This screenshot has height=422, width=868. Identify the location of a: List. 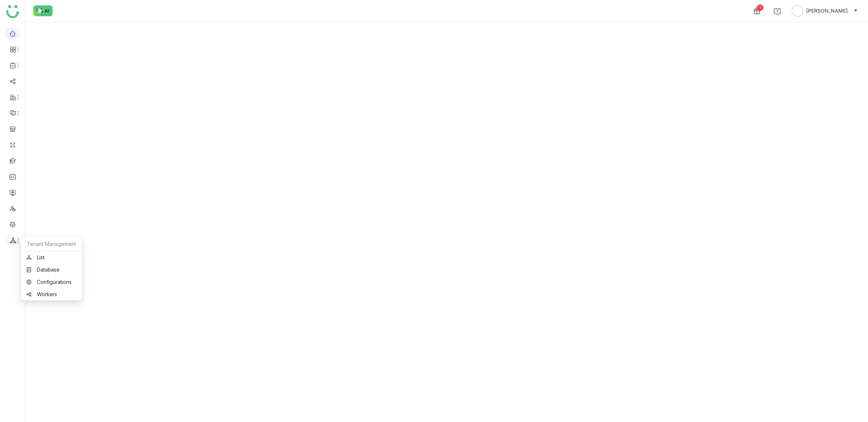
(52, 257).